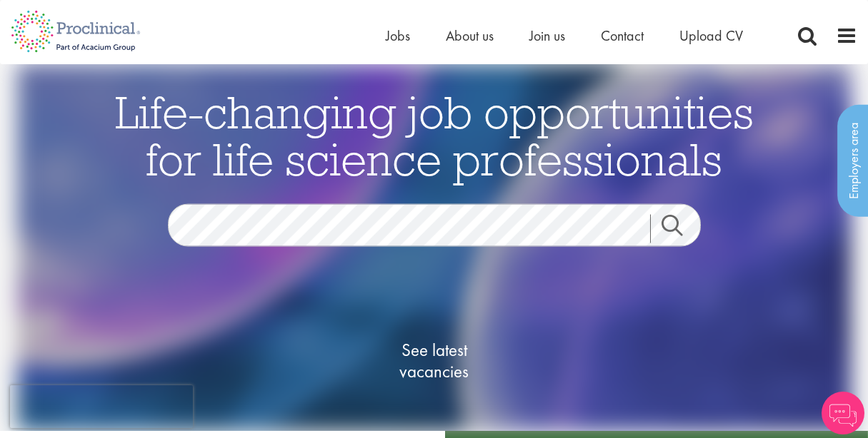 The image size is (868, 438). I want to click on span: Join us, so click(547, 35).